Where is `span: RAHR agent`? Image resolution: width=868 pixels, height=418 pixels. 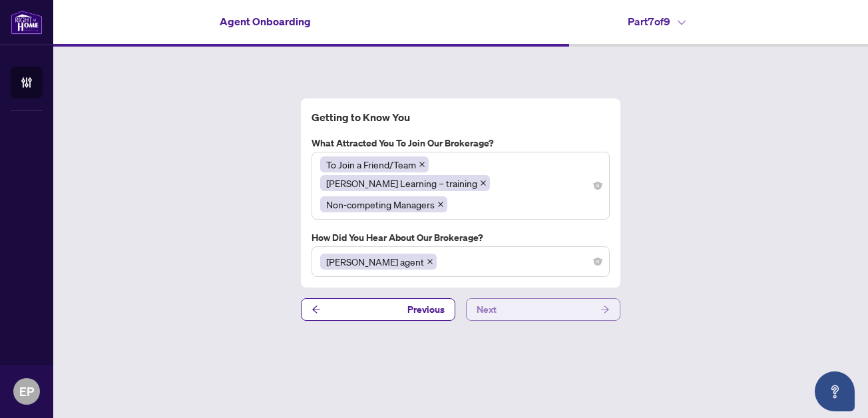
span: RAHR agent is located at coordinates (378, 261).